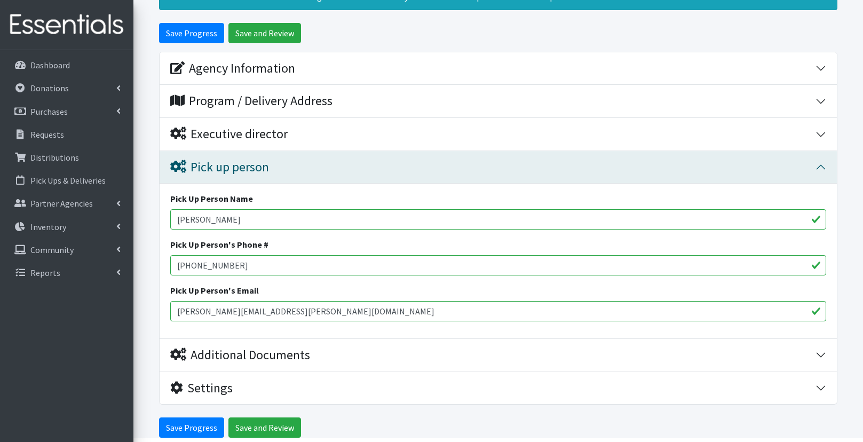 The height and width of the screenshot is (442, 863). What do you see at coordinates (498, 101) in the screenshot?
I see `button: Program / Delivery Address` at bounding box center [498, 101].